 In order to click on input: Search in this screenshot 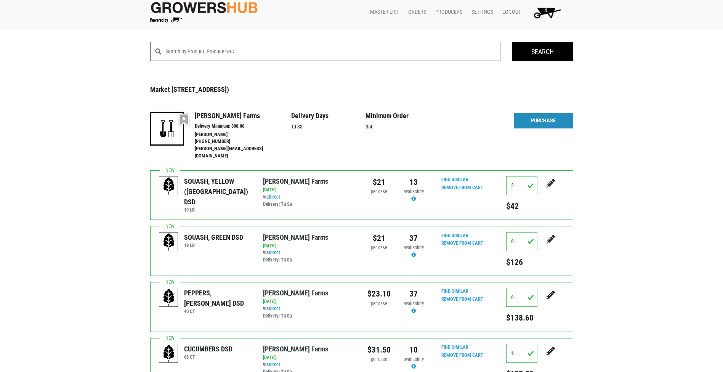, I will do `click(542, 51)`.